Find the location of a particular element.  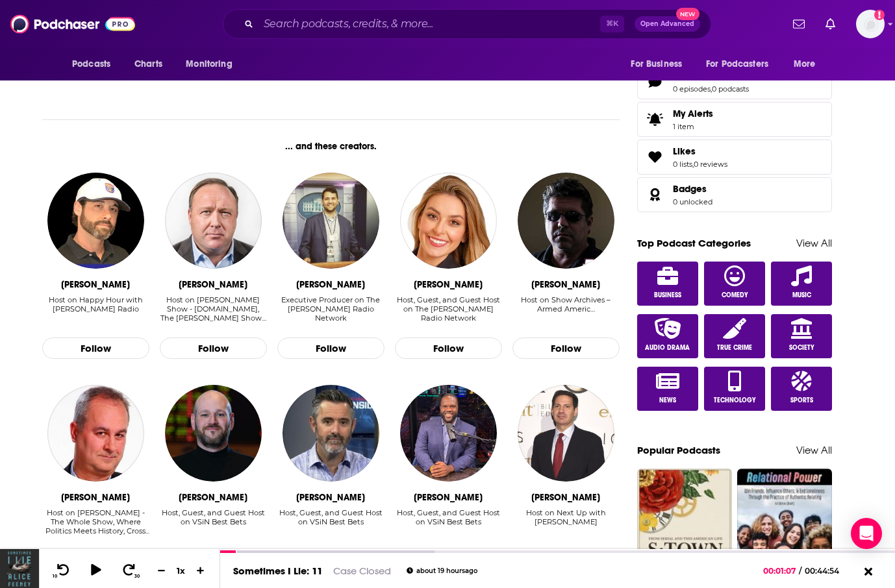

span: Technology is located at coordinates (735, 401).